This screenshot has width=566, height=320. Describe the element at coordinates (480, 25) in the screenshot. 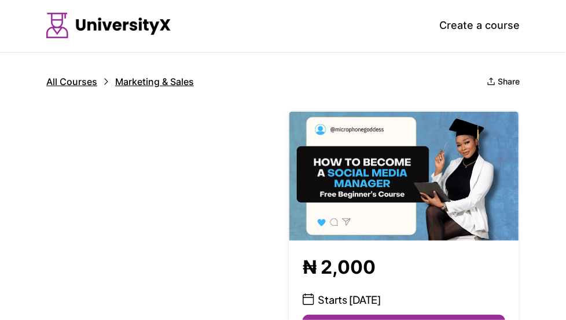

I see `p: Create a course` at that location.